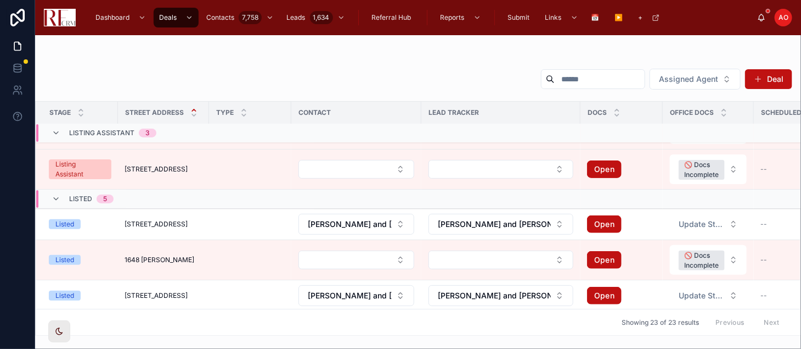  Describe the element at coordinates (554, 18) in the screenshot. I see `span: Links` at that location.